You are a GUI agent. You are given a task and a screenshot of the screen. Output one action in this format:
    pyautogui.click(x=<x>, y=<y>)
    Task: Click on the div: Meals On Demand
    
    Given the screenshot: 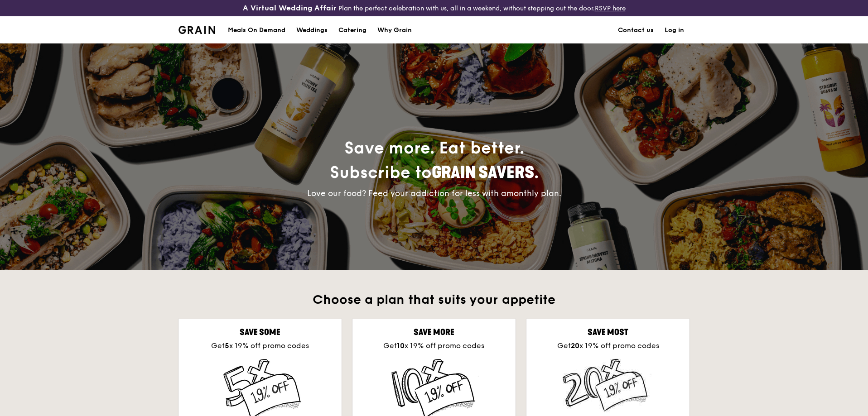 What is the action you would take?
    pyautogui.click(x=257, y=31)
    